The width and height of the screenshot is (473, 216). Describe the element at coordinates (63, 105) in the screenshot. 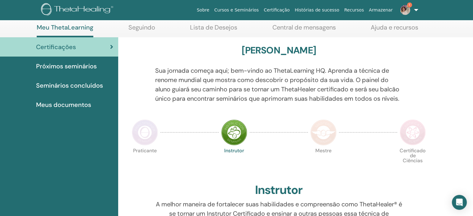

I see `span: Meus documentos` at that location.